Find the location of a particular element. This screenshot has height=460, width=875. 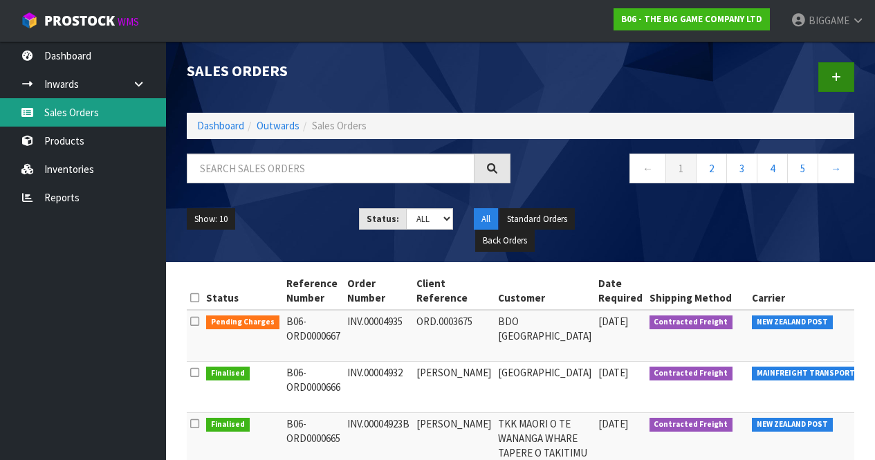

nav: Page navigation is located at coordinates (693, 170).